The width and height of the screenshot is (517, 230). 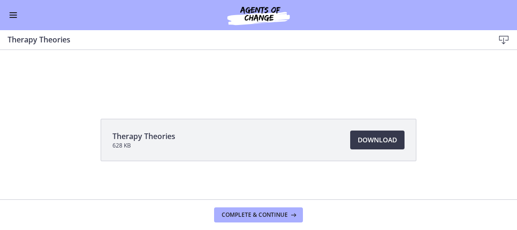 I want to click on a: Download, so click(x=377, y=140).